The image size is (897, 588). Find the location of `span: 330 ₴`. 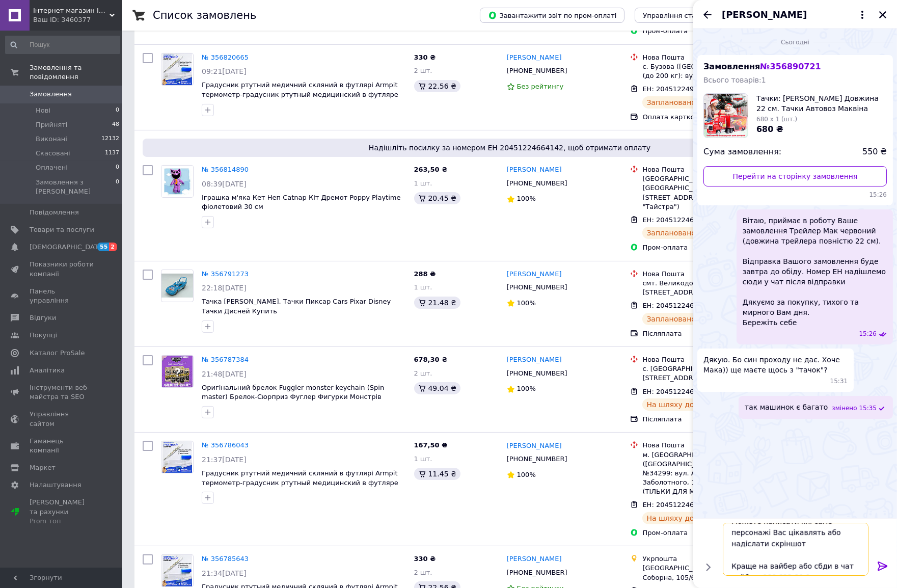

span: 330 ₴ is located at coordinates (424, 57).